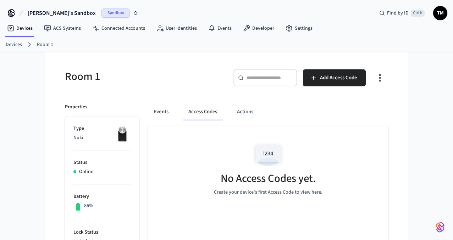 The width and height of the screenshot is (453, 240). Describe the element at coordinates (177, 28) in the screenshot. I see `a: User Identities` at that location.